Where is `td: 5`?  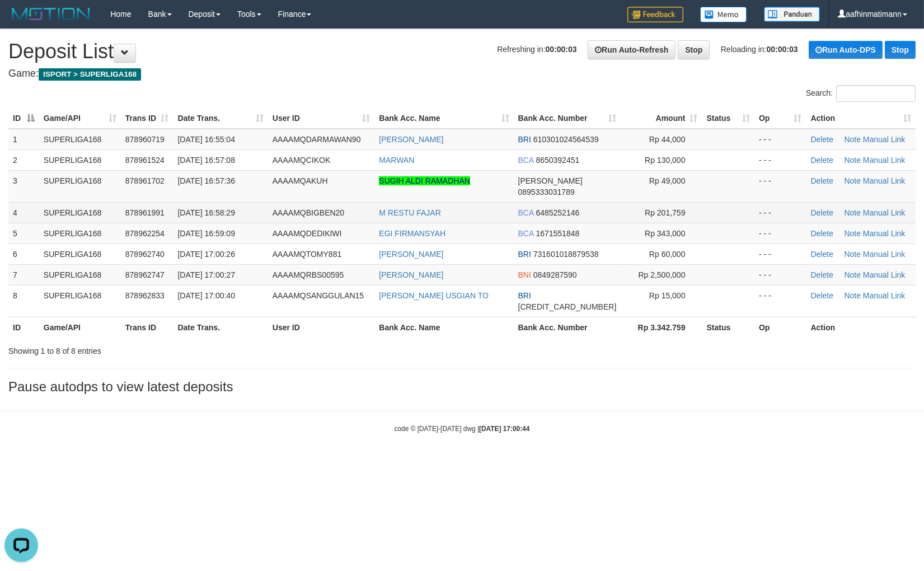 td: 5 is located at coordinates (23, 233).